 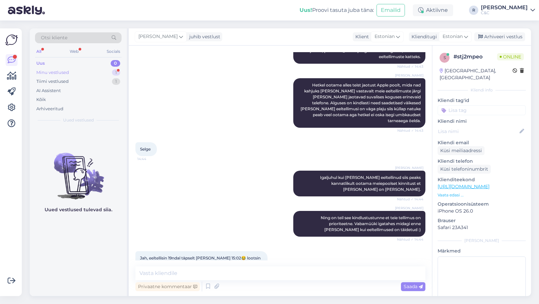 I want to click on p: Brauser, so click(x=481, y=220).